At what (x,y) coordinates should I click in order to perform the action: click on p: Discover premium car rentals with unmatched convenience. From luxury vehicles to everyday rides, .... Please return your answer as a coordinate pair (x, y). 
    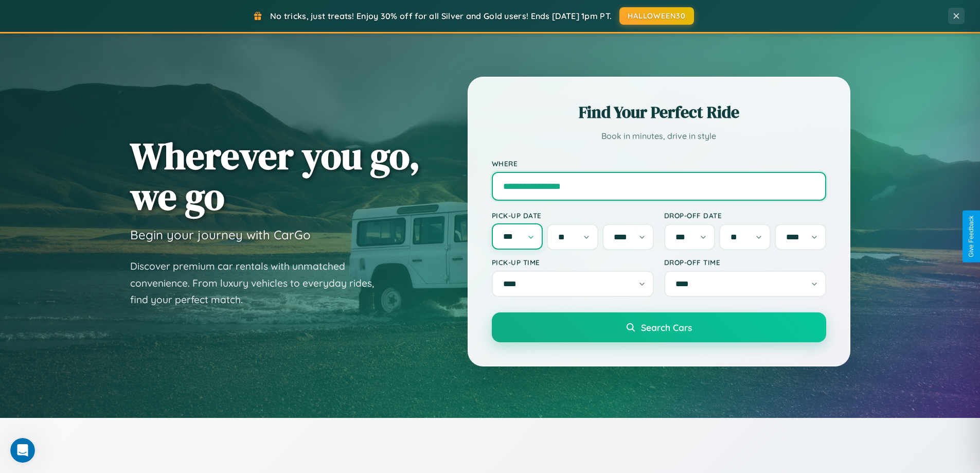
    Looking at the image, I should click on (259, 283).